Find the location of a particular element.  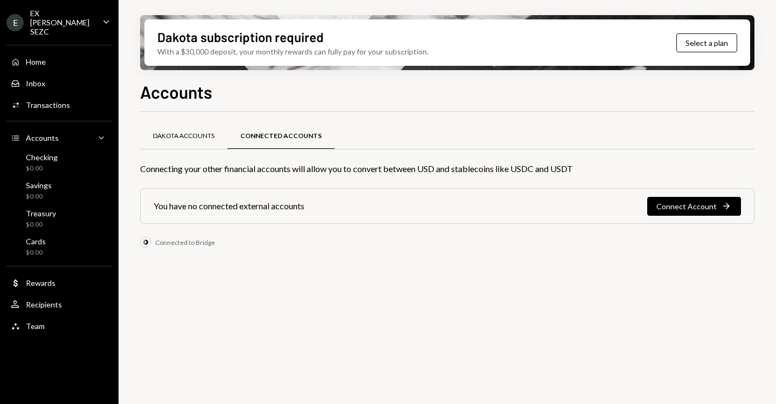

a: Transactions is located at coordinates (59, 105).